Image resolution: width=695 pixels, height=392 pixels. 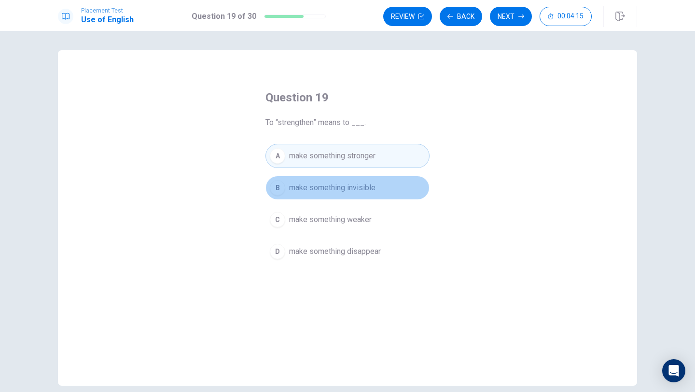 I want to click on span: make something weaker, so click(x=330, y=220).